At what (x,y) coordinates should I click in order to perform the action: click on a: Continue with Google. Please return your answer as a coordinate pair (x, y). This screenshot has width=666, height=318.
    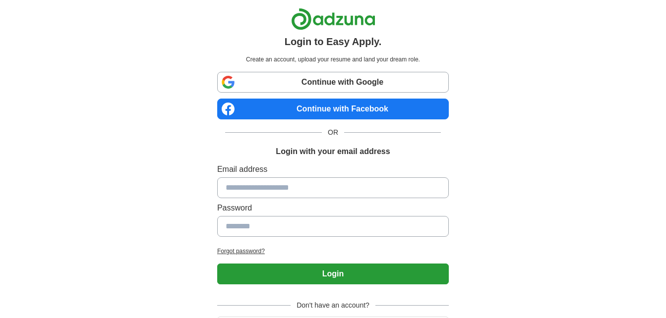
    Looking at the image, I should click on (333, 82).